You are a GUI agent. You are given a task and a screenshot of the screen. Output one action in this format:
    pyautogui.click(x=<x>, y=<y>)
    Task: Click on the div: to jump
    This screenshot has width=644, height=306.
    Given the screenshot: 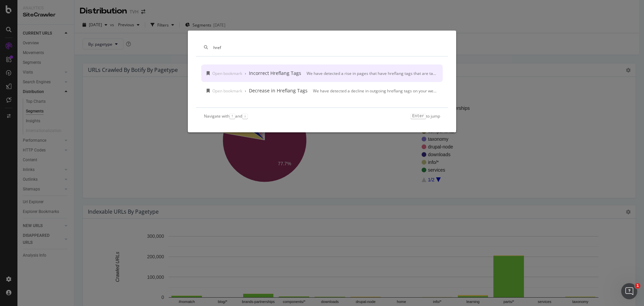 What is the action you would take?
    pyautogui.click(x=425, y=116)
    